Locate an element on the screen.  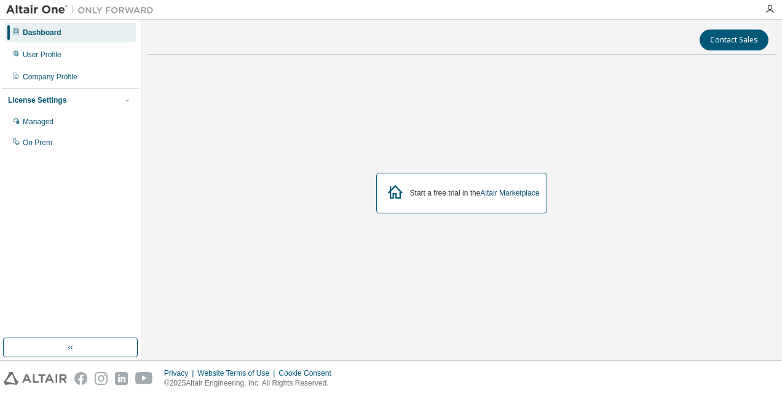
img: Altair One is located at coordinates (83, 10).